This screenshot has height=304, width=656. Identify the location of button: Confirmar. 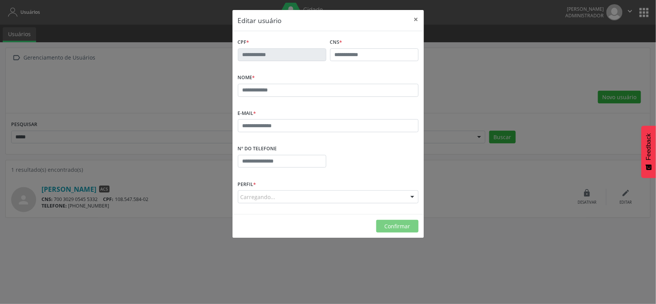
(398, 226).